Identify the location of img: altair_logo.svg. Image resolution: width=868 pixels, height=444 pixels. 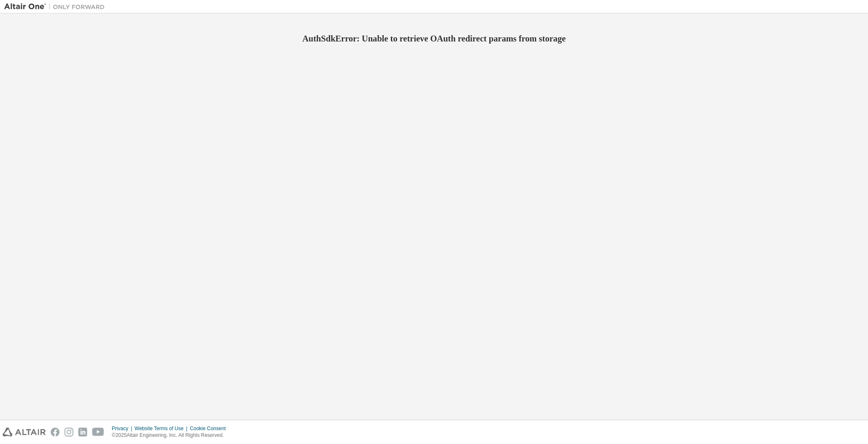
(24, 432).